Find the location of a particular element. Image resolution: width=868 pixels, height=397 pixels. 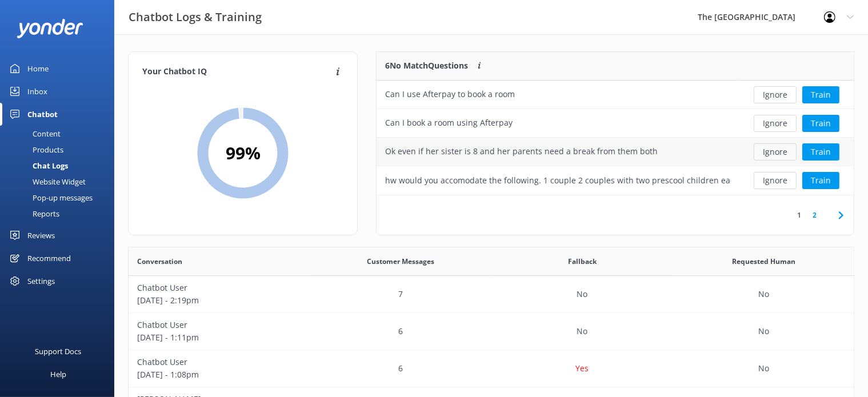

span: Customer Messages is located at coordinates (400, 261).